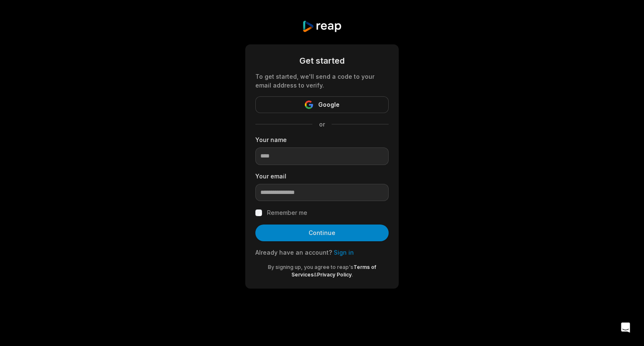 The width and height of the screenshot is (644, 346). What do you see at coordinates (344, 252) in the screenshot?
I see `a: Sign in` at bounding box center [344, 252].